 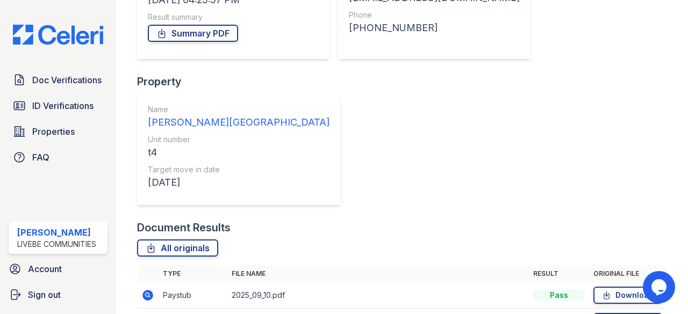 I want to click on td: Paystub, so click(x=193, y=295).